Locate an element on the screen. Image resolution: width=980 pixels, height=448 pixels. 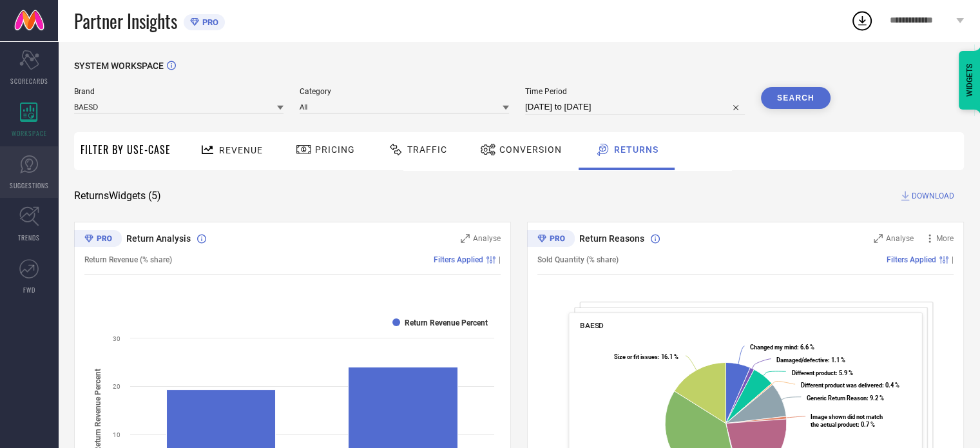
tspan: Different product is located at coordinates (814, 372).